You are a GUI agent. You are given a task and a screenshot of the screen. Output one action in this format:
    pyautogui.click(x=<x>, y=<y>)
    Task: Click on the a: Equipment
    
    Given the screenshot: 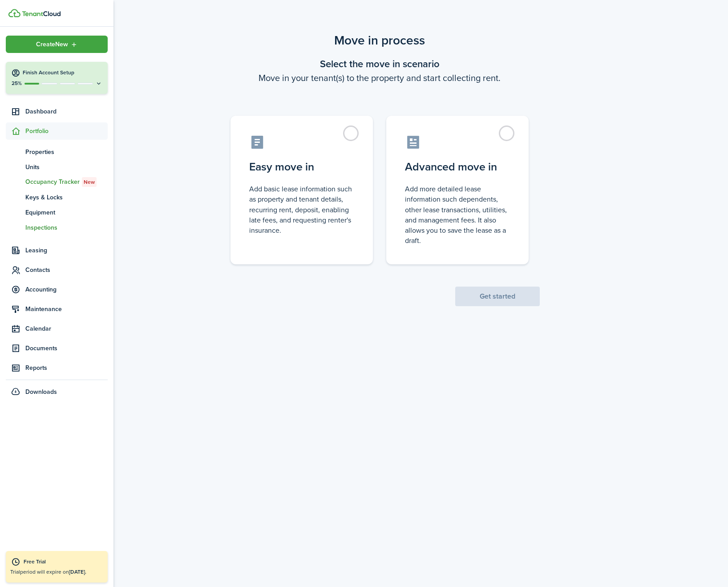 What is the action you would take?
    pyautogui.click(x=57, y=212)
    